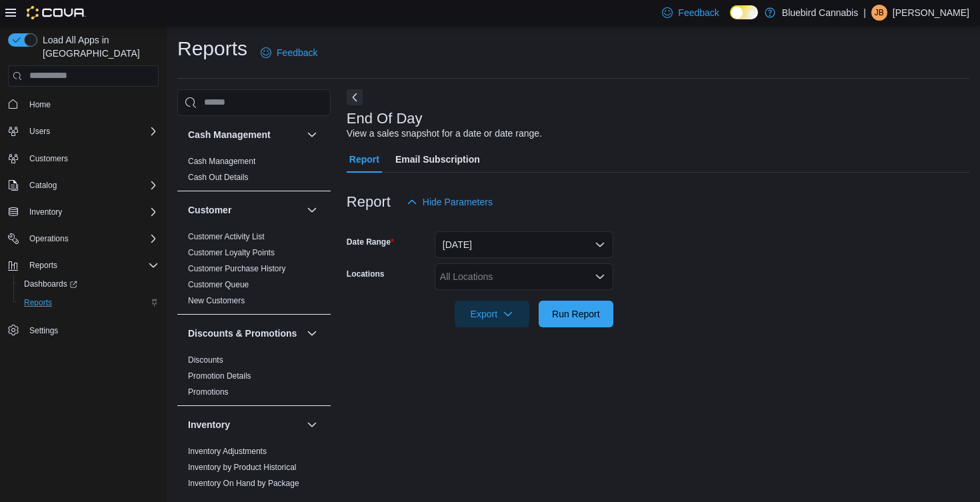 Image resolution: width=980 pixels, height=502 pixels. What do you see at coordinates (354, 97) in the screenshot?
I see `button: Next` at bounding box center [354, 97].